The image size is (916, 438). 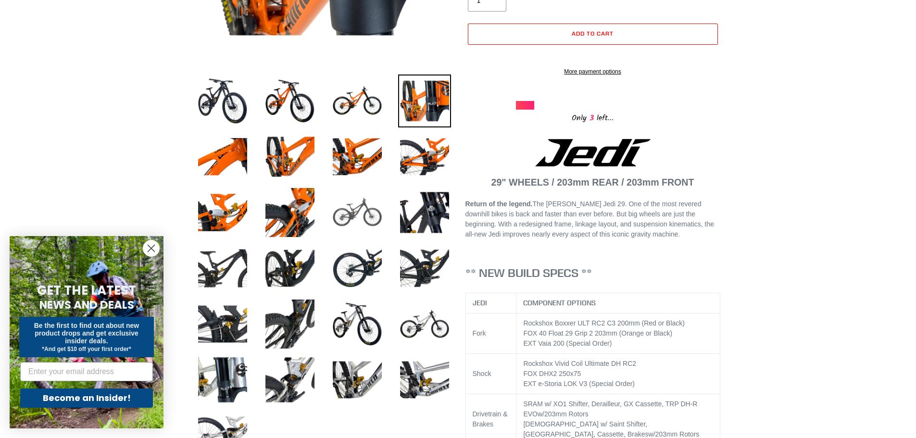 I want to click on span: GET THE LATEST, so click(x=87, y=290).